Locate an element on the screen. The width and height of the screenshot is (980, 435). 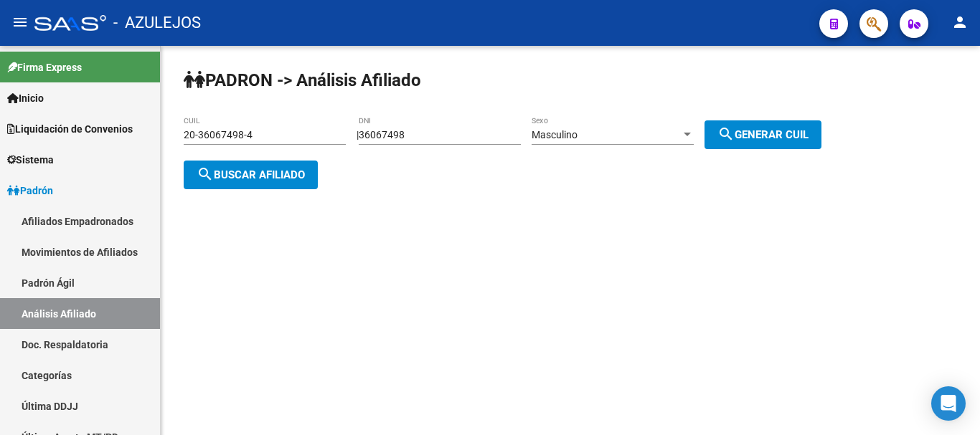
button: Generar CUIL is located at coordinates (762, 134).